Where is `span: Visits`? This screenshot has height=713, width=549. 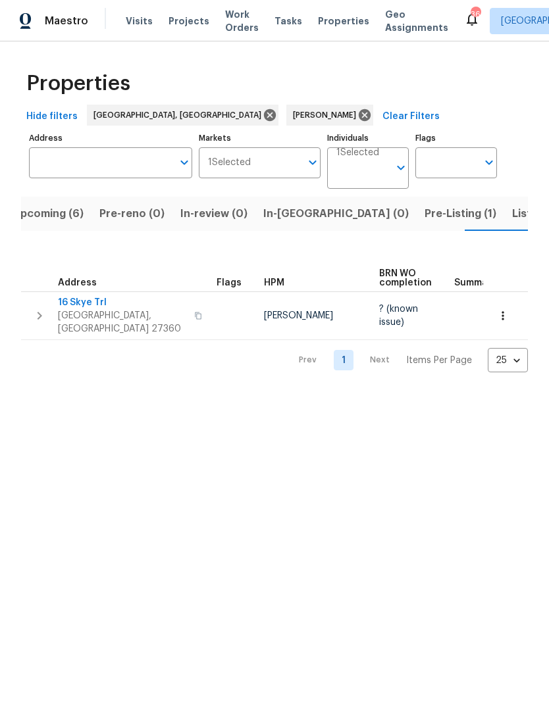 span: Visits is located at coordinates (139, 21).